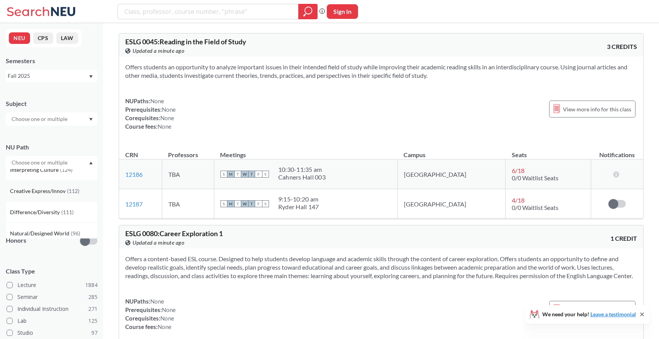 This screenshot has height=339, width=659. Describe the element at coordinates (188, 151) in the screenshot. I see `th: Professors` at that location.